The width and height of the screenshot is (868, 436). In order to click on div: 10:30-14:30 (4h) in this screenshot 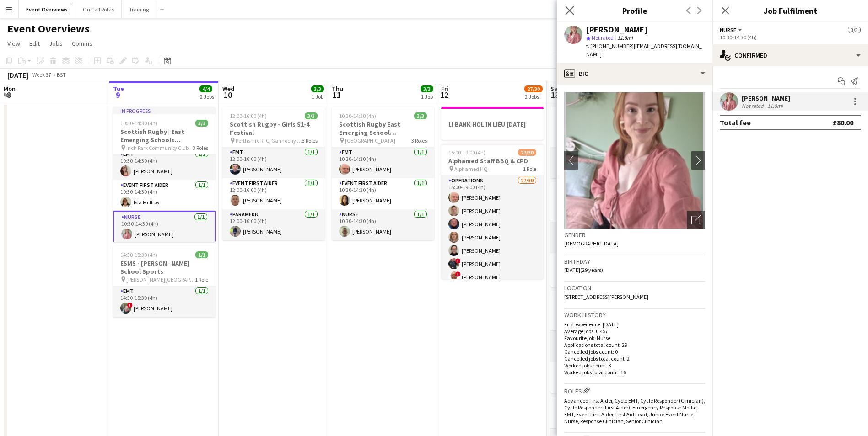, I will do `click(790, 37)`.